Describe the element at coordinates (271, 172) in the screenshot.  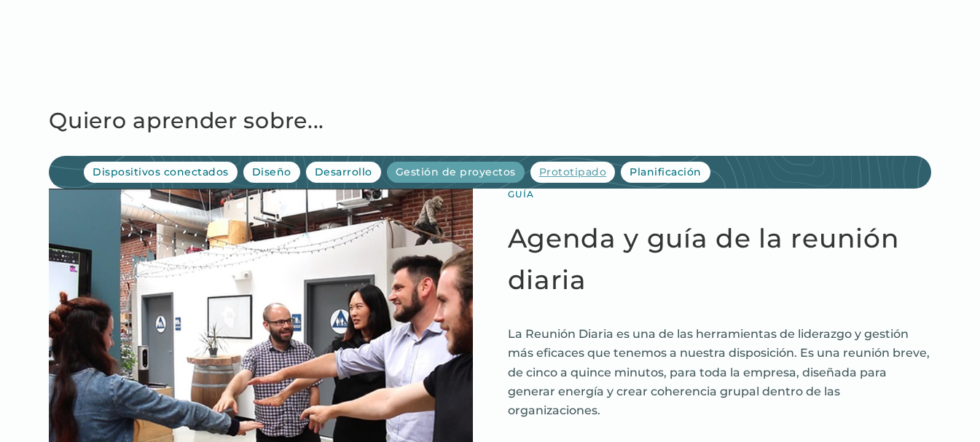
I see `a: Diseño` at that location.